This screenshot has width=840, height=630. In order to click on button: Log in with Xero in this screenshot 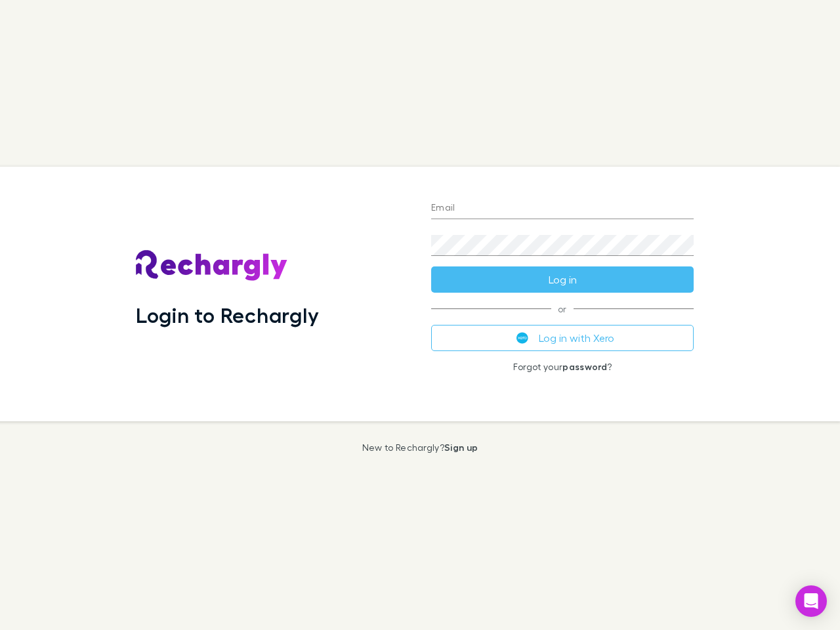, I will do `click(562, 337)`.